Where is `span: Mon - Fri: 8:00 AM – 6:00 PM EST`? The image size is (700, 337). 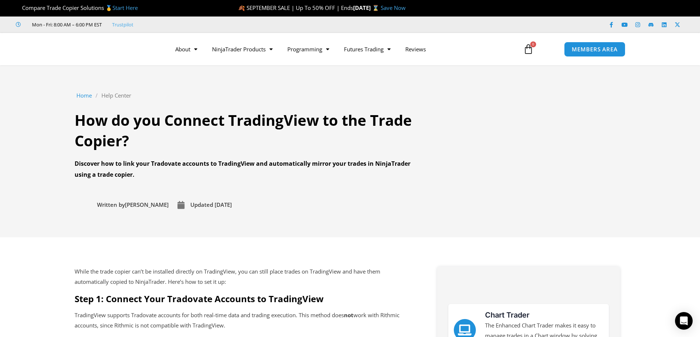
span: Mon - Fri: 8:00 AM – 6:00 PM EST is located at coordinates (66, 25).